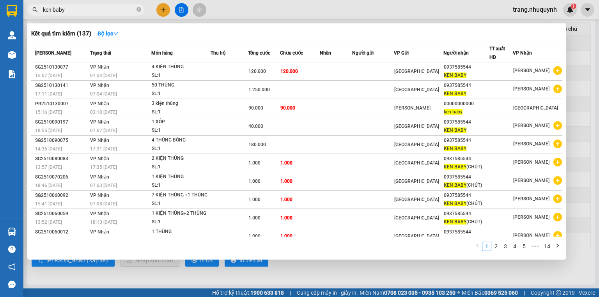 This screenshot has width=599, height=297. Describe the element at coordinates (558, 246) in the screenshot. I see `li: Next Page` at that location.